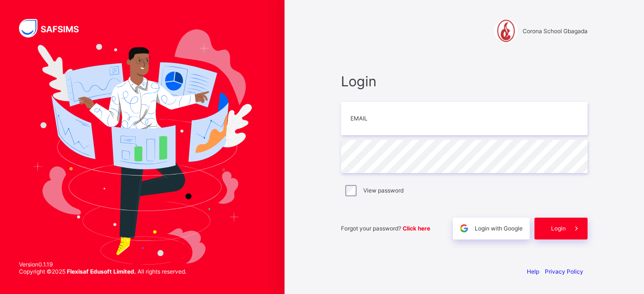 This screenshot has width=644, height=294. What do you see at coordinates (54, 28) in the screenshot?
I see `img: SAFSIMS Logo` at bounding box center [54, 28].